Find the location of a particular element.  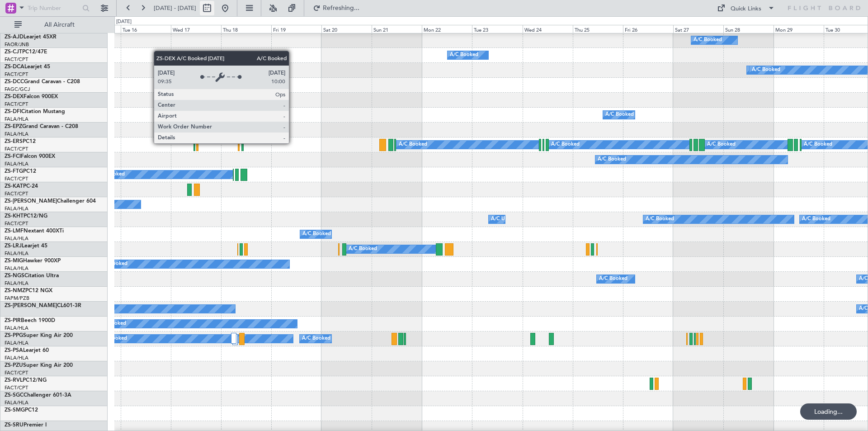

a: ZS-FCIFalcon 900EX is located at coordinates (30, 157).